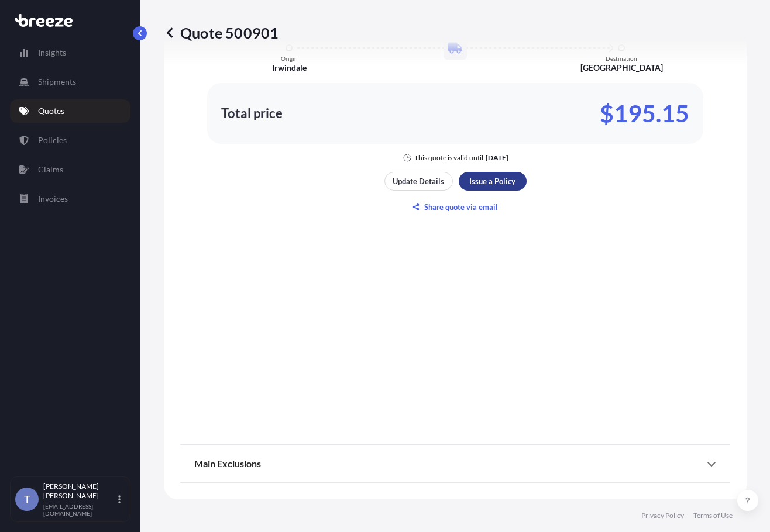  What do you see at coordinates (644, 114) in the screenshot?
I see `p: $195.15` at bounding box center [644, 114].